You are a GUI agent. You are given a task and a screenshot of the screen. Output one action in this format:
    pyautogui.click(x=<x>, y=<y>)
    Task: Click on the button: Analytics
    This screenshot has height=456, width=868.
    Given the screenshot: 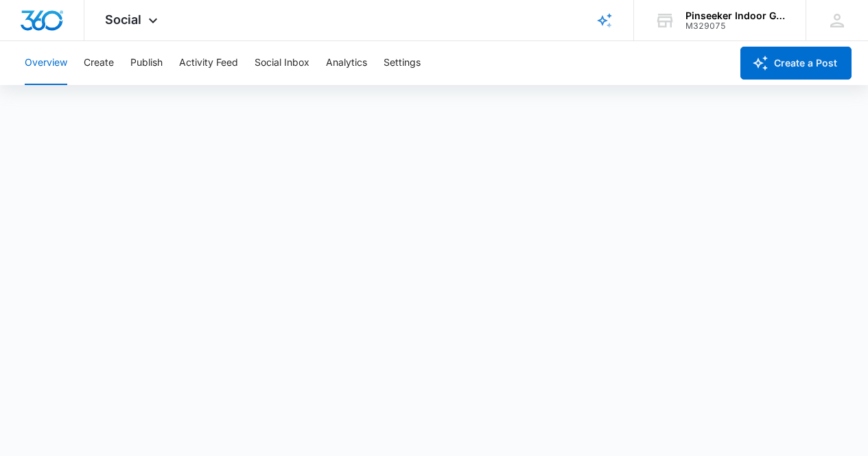 What is the action you would take?
    pyautogui.click(x=346, y=63)
    